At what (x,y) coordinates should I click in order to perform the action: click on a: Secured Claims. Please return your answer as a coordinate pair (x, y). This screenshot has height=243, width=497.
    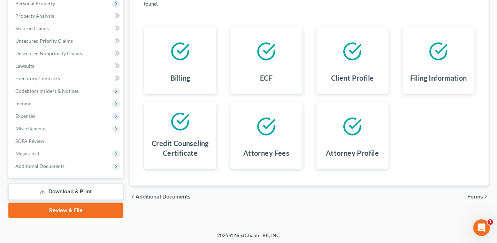
    Looking at the image, I should click on (67, 29).